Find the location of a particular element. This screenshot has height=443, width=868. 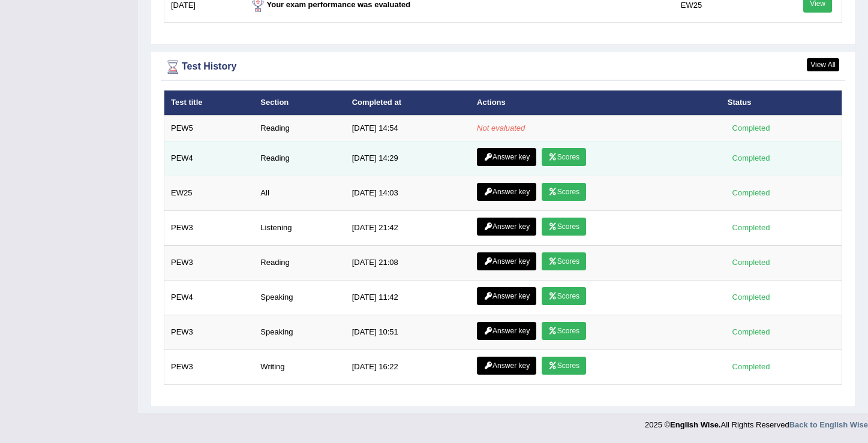

th: Actions is located at coordinates (596, 103).